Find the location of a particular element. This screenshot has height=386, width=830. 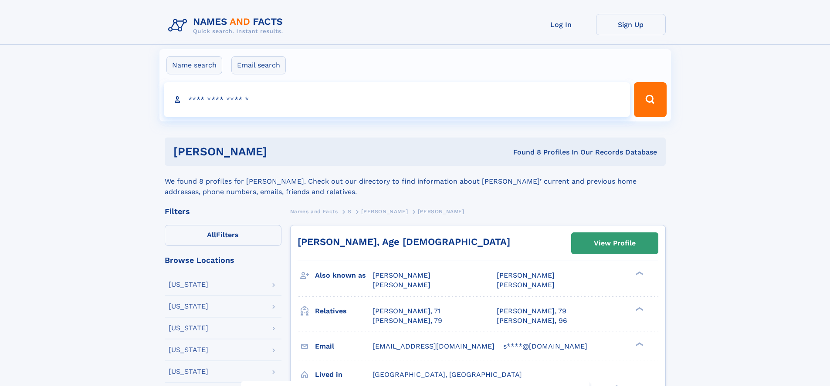

label: Email search is located at coordinates (258, 65).